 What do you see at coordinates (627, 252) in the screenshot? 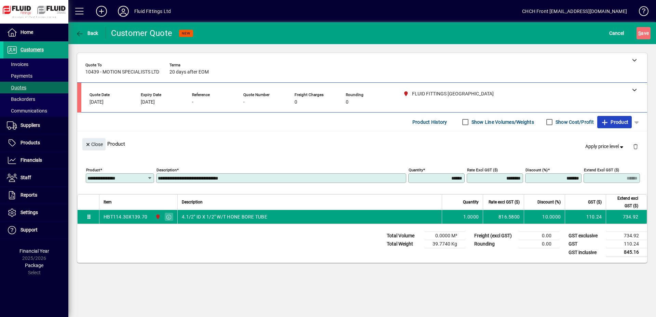
I see `td: 845.16` at bounding box center [627, 252].